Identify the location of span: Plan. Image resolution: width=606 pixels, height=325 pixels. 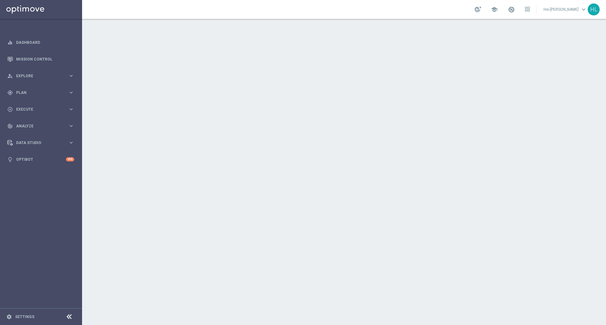
(42, 93).